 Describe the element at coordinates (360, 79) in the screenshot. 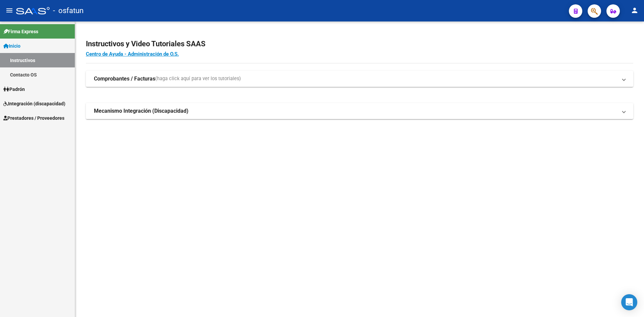

I see `mat-expansion-panel-header: Comprobantes / Facturas(haga click aquí para ver los tutoriales)` at that location.